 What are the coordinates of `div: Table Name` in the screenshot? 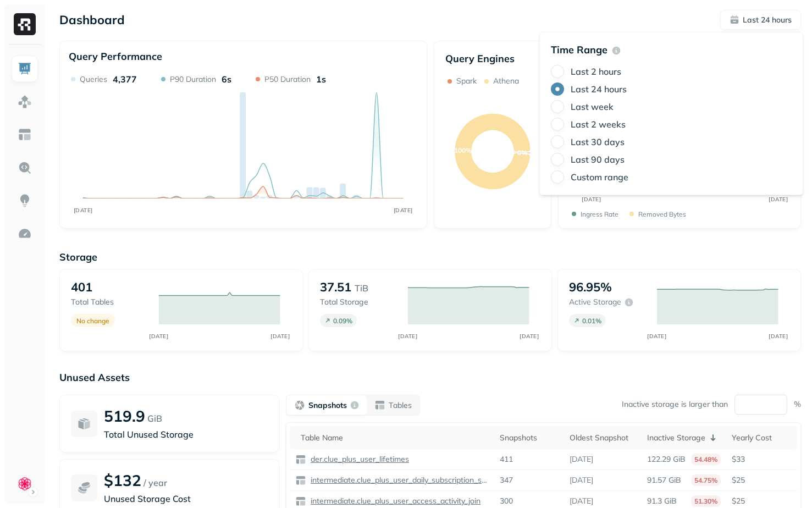 It's located at (394, 437).